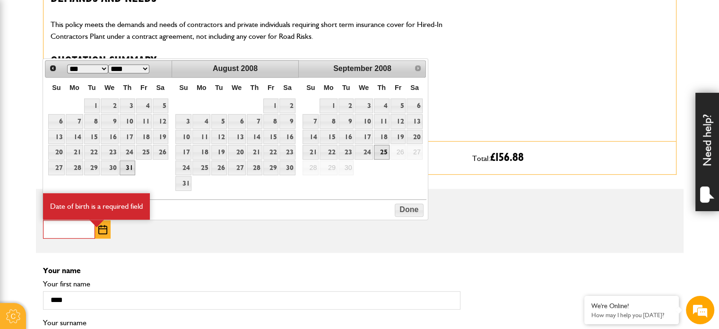 This screenshot has width=719, height=329. Describe the element at coordinates (383, 68) in the screenshot. I see `span: 2008` at that location.